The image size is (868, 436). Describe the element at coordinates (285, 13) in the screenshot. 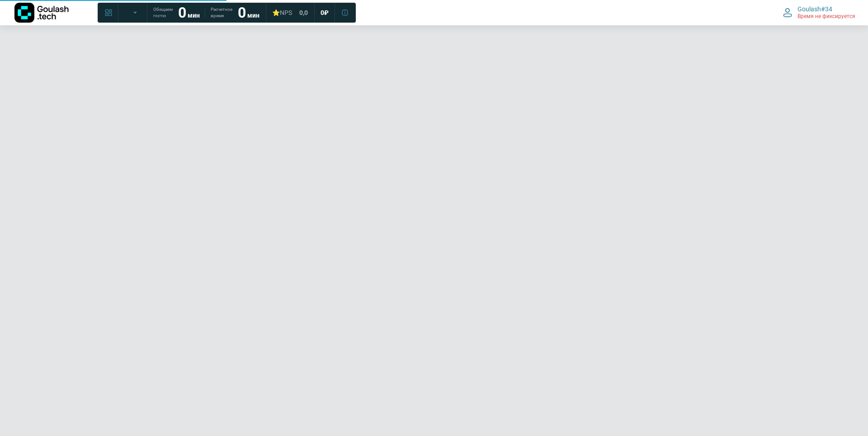

I see `span: NPS` at that location.